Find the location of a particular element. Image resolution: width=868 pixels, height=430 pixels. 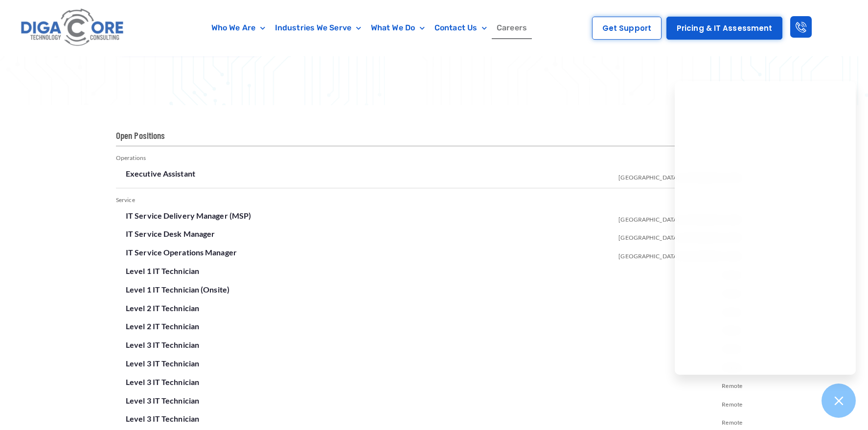

a: Level 1 IT Technician is located at coordinates (162, 271).